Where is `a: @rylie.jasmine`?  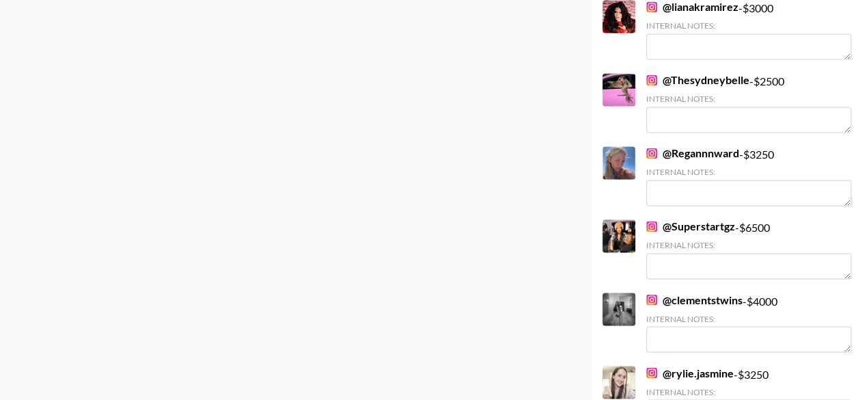
a: @rylie.jasmine is located at coordinates (690, 373).